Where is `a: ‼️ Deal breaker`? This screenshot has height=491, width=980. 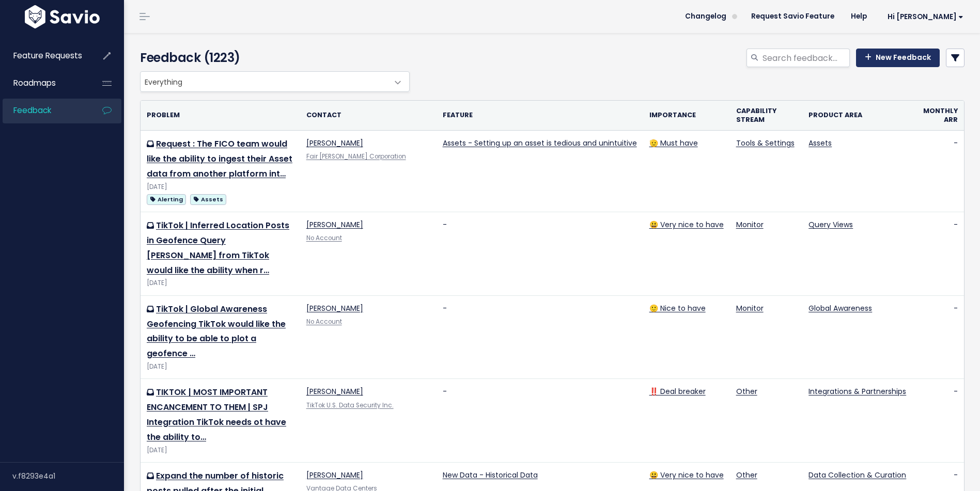
a: ‼️ Deal breaker is located at coordinates (678, 391).